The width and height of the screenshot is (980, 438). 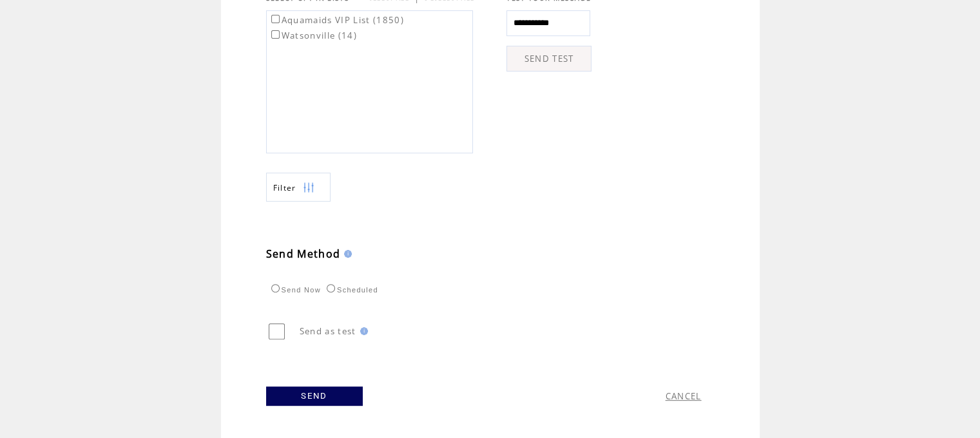 I want to click on label: Watsonville (14), so click(x=313, y=35).